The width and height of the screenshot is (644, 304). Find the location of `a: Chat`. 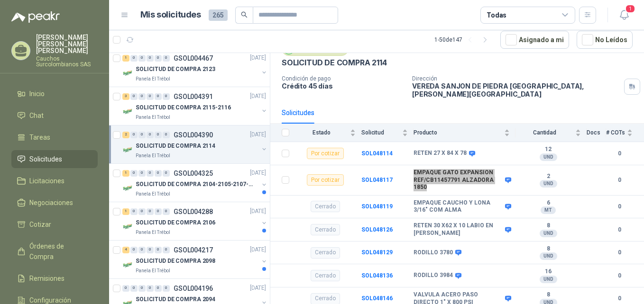

a: Chat is located at coordinates (55, 115).